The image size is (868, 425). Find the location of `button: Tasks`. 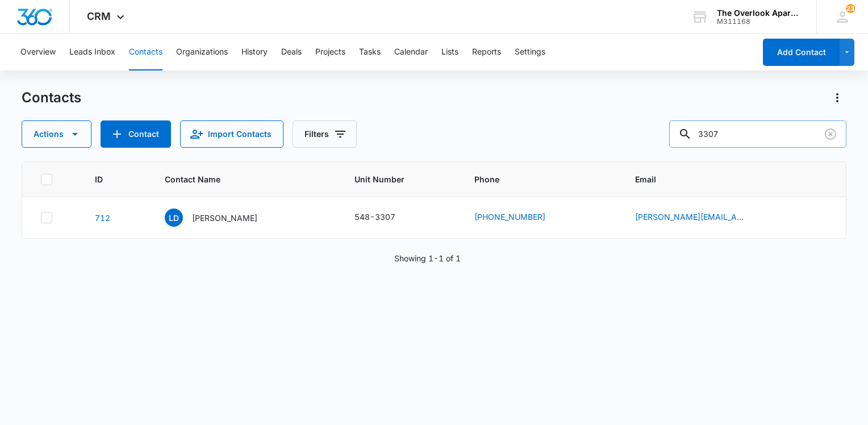

button: Tasks is located at coordinates (370, 52).